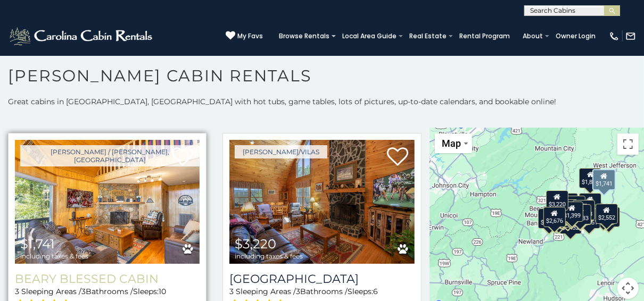  Describe the element at coordinates (321, 202) in the screenshot. I see `a: River Valley View $3,220 including taxes & fees` at that location.